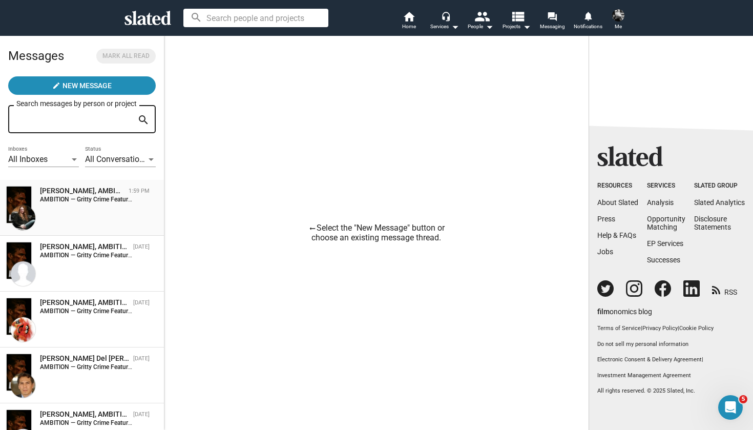 This screenshot has height=430, width=753. What do you see at coordinates (28, 159) in the screenshot?
I see `span: All Inboxes` at bounding box center [28, 159].